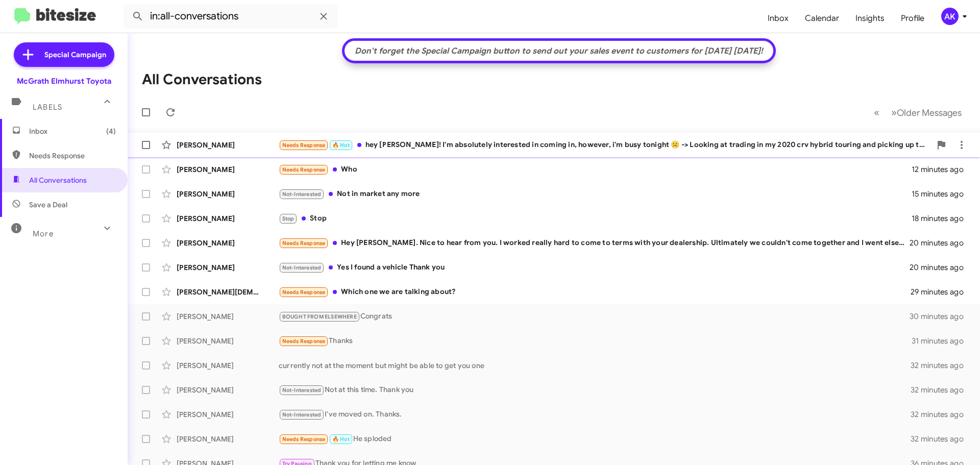 The height and width of the screenshot is (465, 980). Describe the element at coordinates (595, 292) in the screenshot. I see `div: Which one we are talking about?` at that location.